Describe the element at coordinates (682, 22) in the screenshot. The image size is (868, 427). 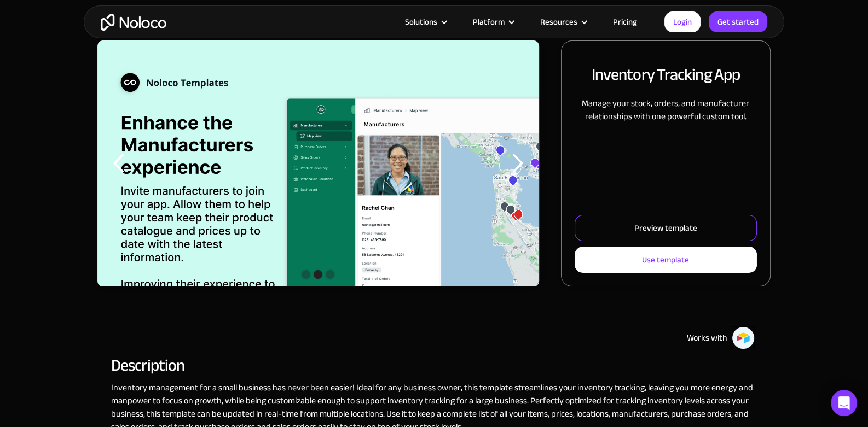
I see `a: Login` at that location.